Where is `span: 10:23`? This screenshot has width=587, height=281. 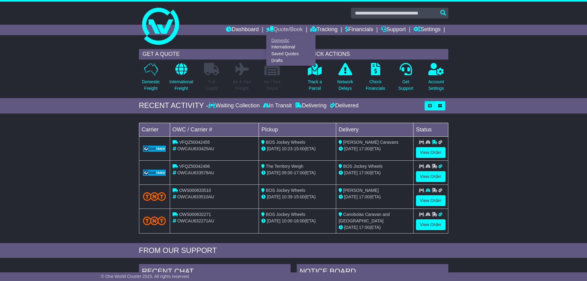
span: 10:23 is located at coordinates (287, 148).